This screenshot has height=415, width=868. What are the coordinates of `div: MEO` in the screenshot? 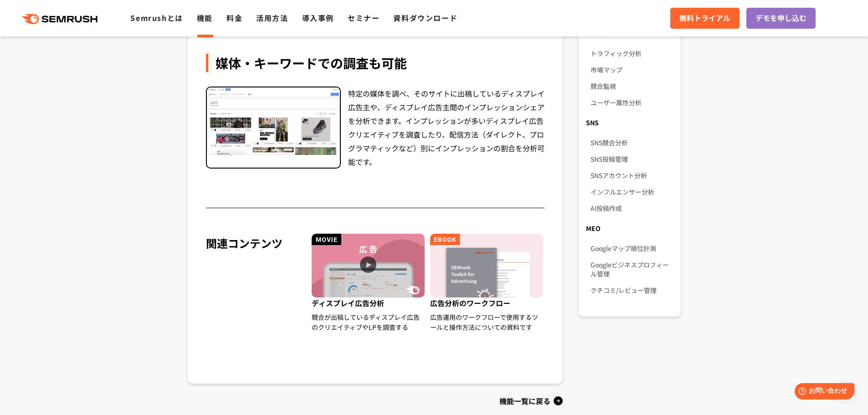 It's located at (629, 228).